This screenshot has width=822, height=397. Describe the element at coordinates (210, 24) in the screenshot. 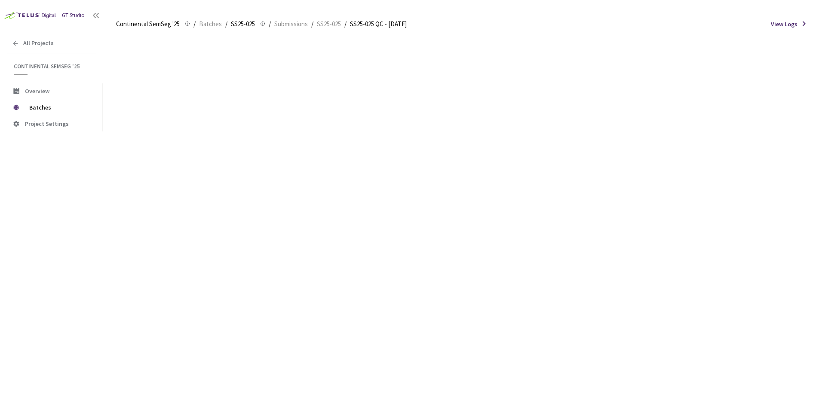

I see `a: Batches` at that location.